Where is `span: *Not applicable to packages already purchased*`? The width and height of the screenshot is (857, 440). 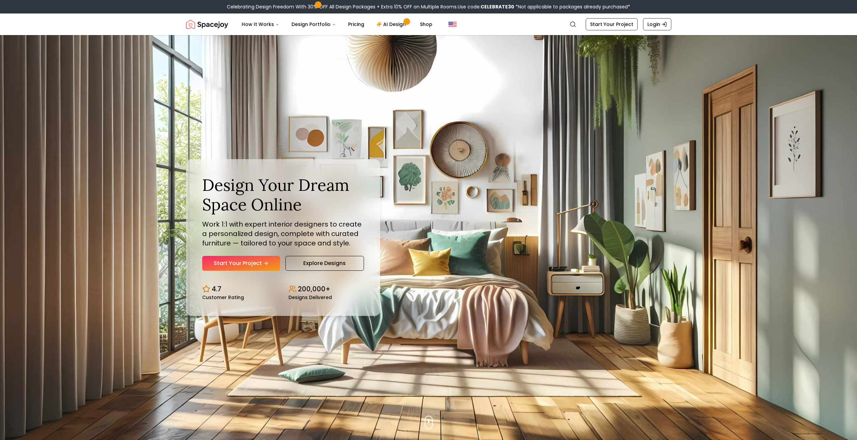
span: *Not applicable to packages already purchased* is located at coordinates (573, 7).